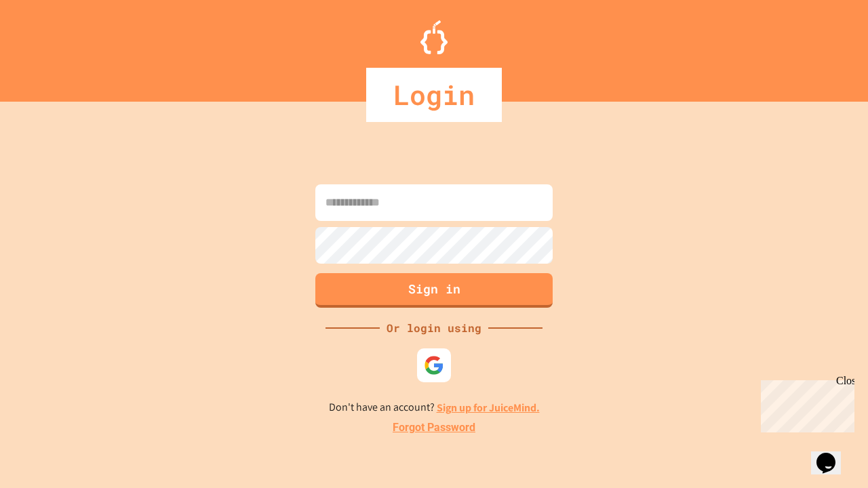  Describe the element at coordinates (50, 46) in the screenshot. I see `div: Chat with us now!Close` at that location.